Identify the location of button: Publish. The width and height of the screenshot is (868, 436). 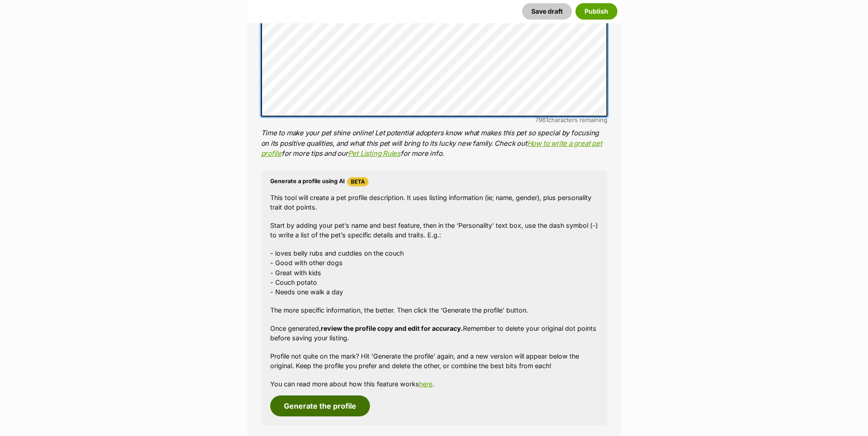
(597, 11).